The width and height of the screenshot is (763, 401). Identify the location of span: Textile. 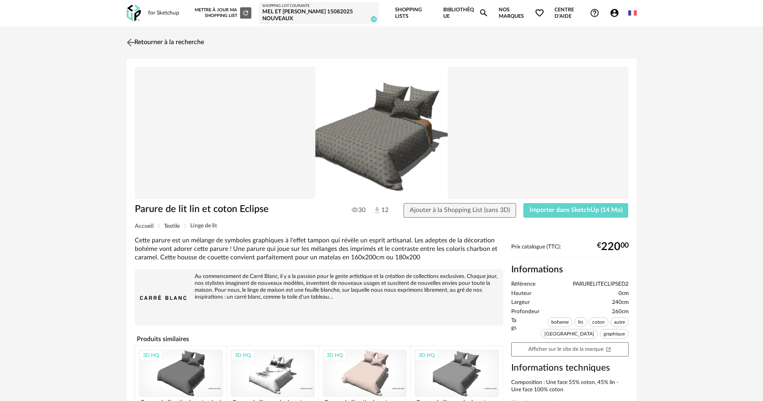
(172, 226).